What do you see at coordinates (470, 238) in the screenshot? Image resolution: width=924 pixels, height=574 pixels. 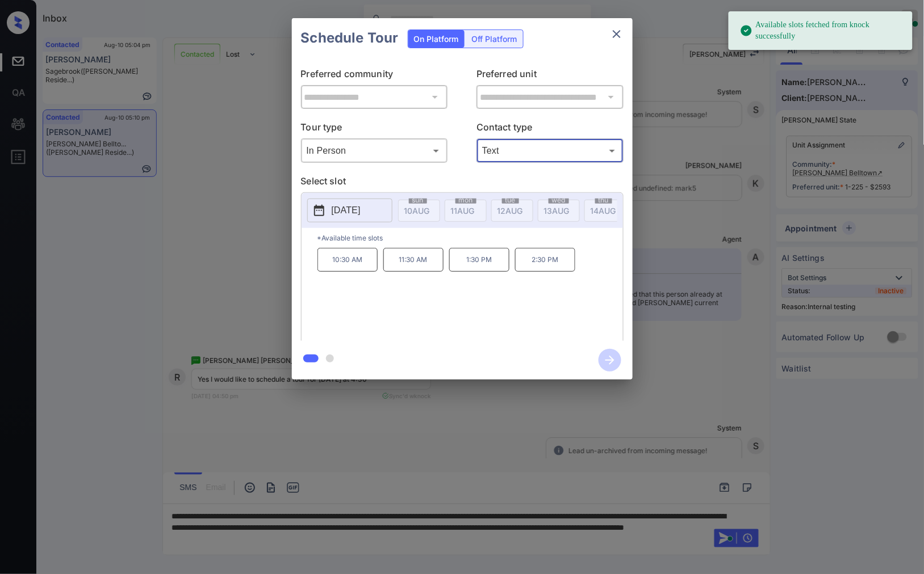 I see `p: *Available time slots` at bounding box center [470, 238].